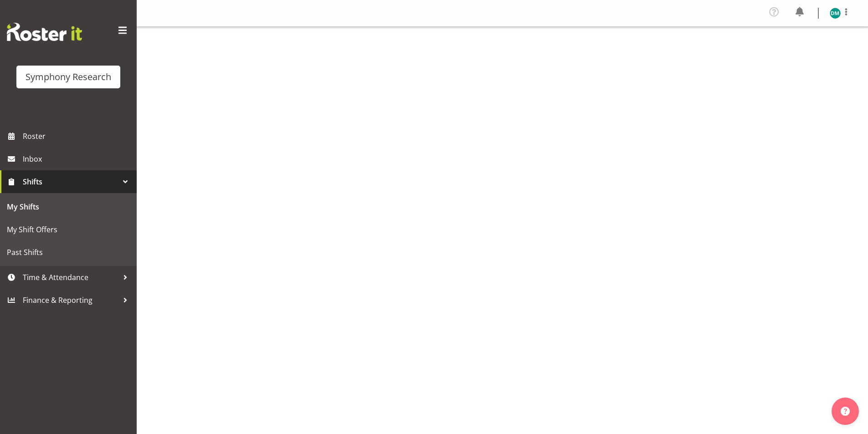 This screenshot has width=868, height=434. What do you see at coordinates (68, 207) in the screenshot?
I see `span: My Shifts` at bounding box center [68, 207].